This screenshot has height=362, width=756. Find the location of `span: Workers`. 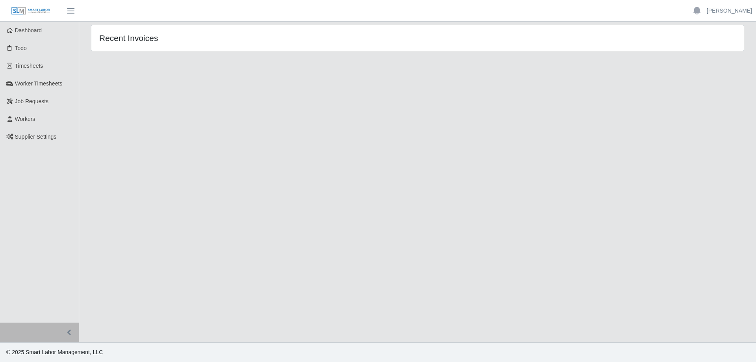

span: Workers is located at coordinates (25, 119).